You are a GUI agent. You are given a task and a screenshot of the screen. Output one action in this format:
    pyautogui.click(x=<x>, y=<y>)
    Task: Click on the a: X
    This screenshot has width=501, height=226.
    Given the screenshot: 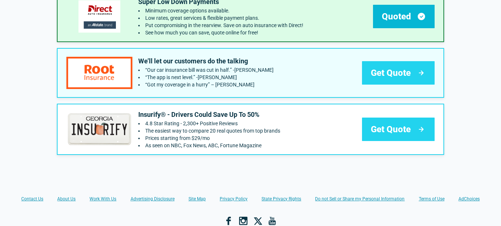 What is the action you would take?
    pyautogui.click(x=258, y=221)
    